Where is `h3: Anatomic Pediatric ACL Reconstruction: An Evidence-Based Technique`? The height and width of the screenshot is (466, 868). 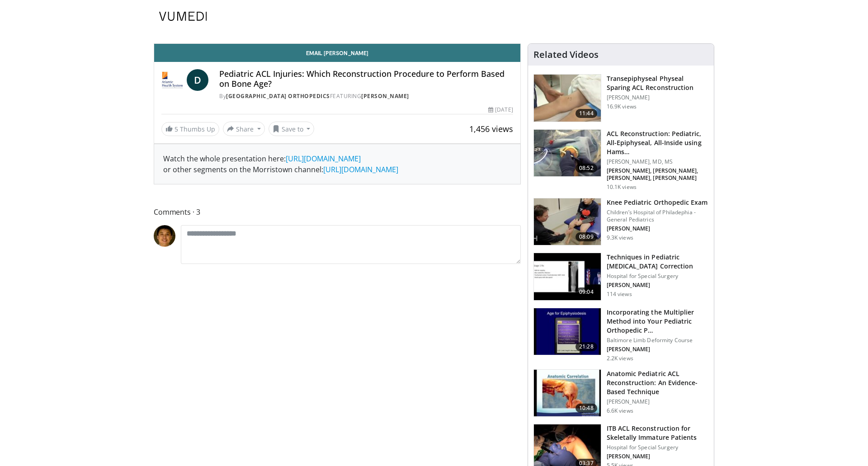 h3: Anatomic Pediatric ACL Reconstruction: An Evidence-Based Technique is located at coordinates (657, 383).